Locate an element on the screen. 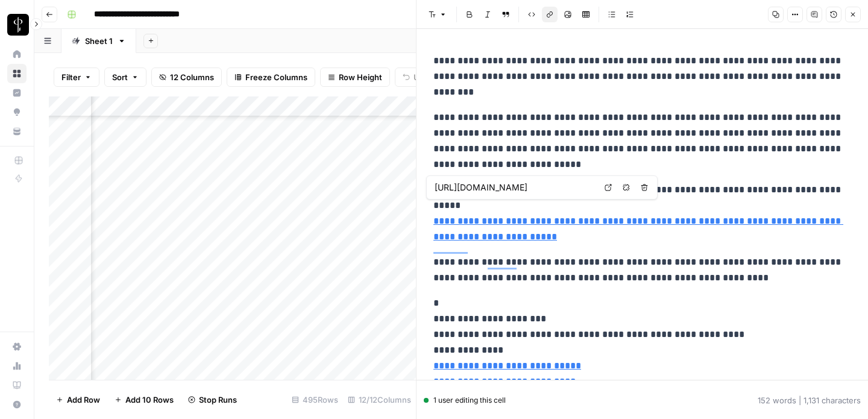  span: Stop Runs is located at coordinates (217, 400).